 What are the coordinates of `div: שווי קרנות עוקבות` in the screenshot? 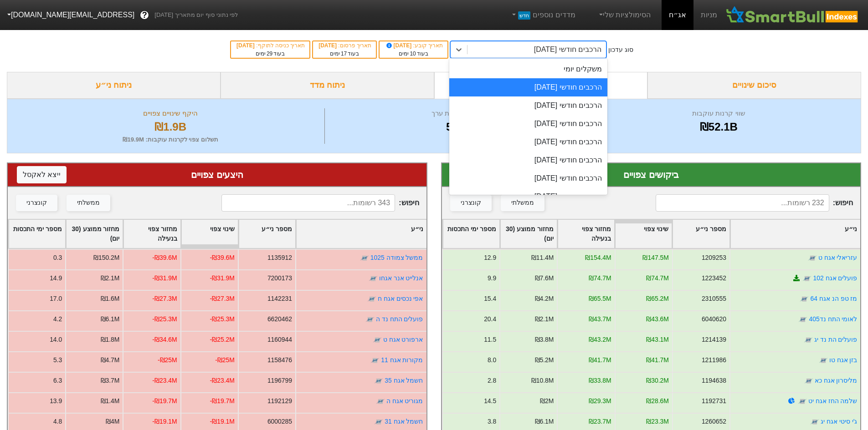 It's located at (718, 113).